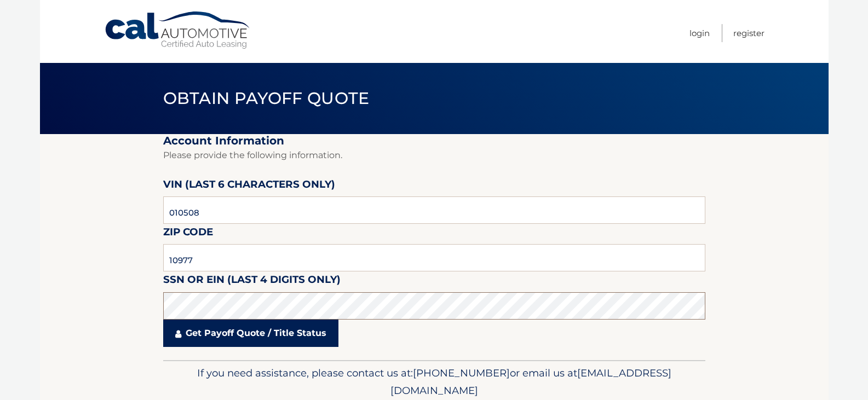 This screenshot has width=868, height=400. What do you see at coordinates (434, 156) in the screenshot?
I see `p: Please provide the following information.` at bounding box center [434, 156].